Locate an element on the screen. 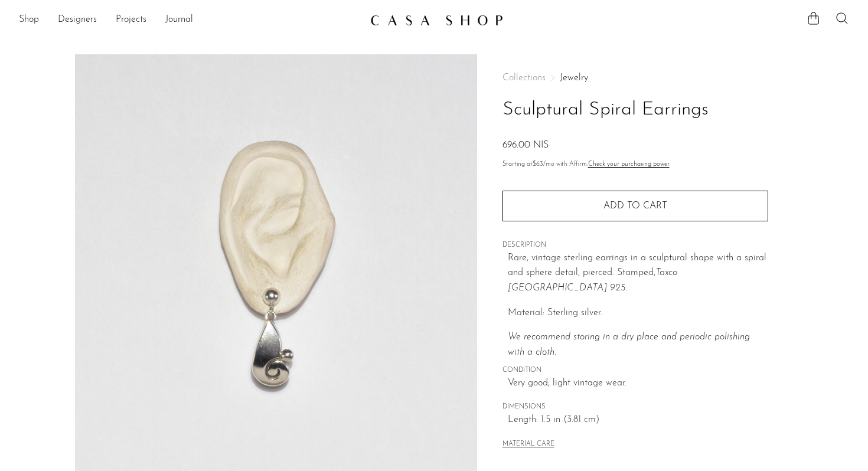 The width and height of the screenshot is (868, 471). span: Collections is located at coordinates (524, 78).